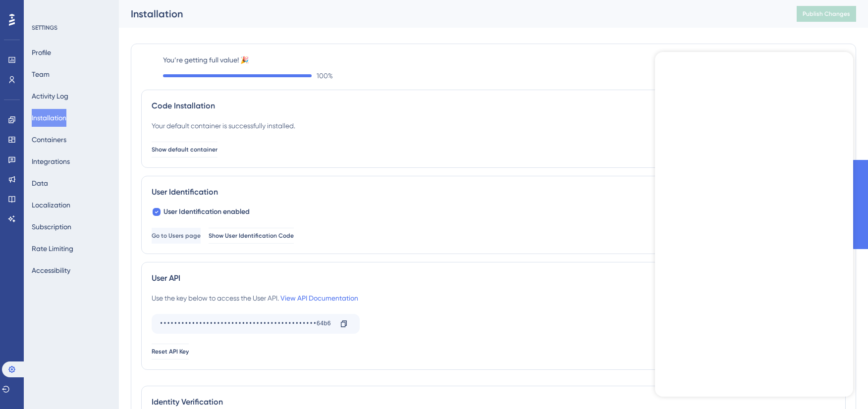  What do you see at coordinates (50, 162) in the screenshot?
I see `button: Integrations` at bounding box center [50, 162].